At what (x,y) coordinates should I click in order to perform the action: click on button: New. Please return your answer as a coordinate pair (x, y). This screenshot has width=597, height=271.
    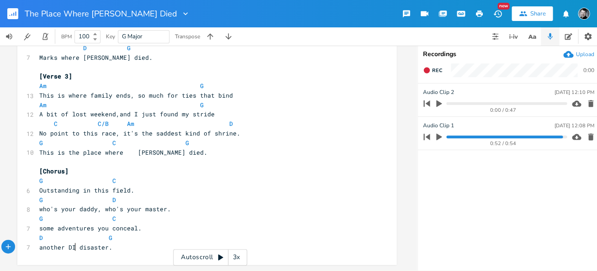
    Looking at the image, I should click on (497, 14).